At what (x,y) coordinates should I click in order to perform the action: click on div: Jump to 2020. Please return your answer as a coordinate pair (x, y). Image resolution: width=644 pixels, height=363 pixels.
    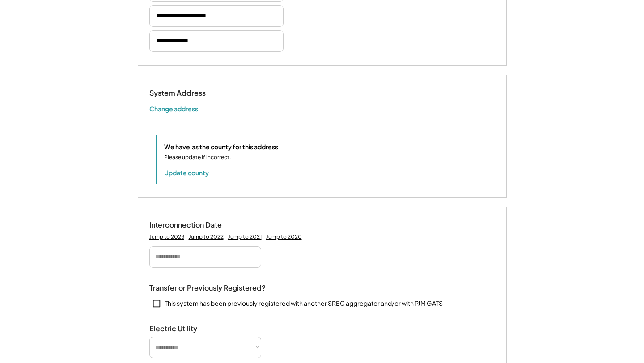
    Looking at the image, I should click on (284, 237).